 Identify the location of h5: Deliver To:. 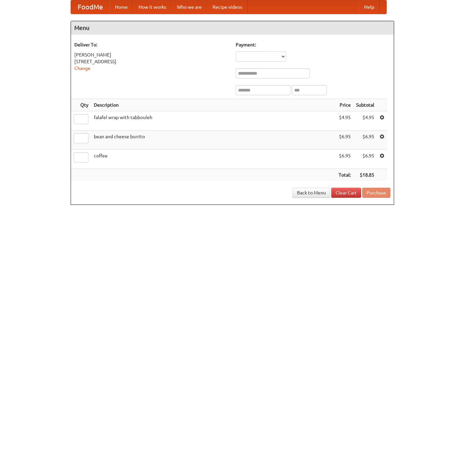
(151, 45).